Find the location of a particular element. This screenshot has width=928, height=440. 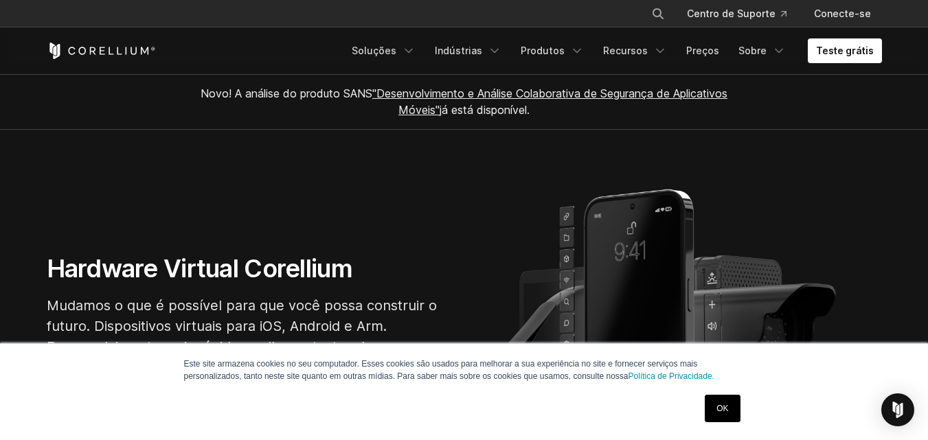

font: Preços is located at coordinates (703, 50).